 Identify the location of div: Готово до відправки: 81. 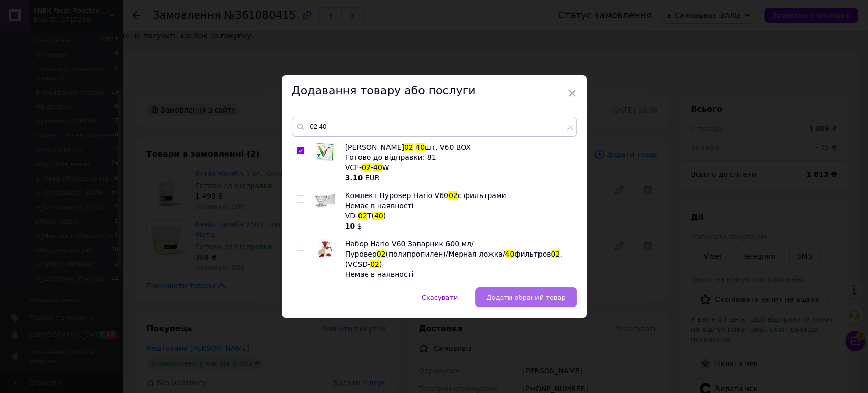
(458, 157).